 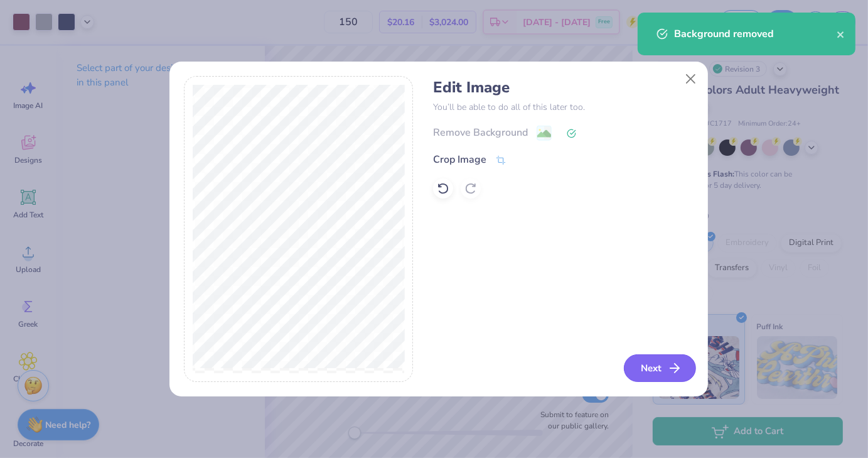 I want to click on div: Background removed, so click(x=755, y=34).